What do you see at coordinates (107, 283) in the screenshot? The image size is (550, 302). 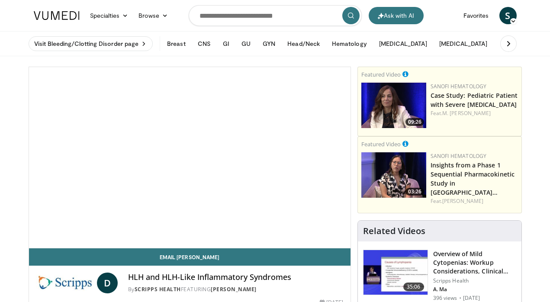 I see `span: D` at bounding box center [107, 283].